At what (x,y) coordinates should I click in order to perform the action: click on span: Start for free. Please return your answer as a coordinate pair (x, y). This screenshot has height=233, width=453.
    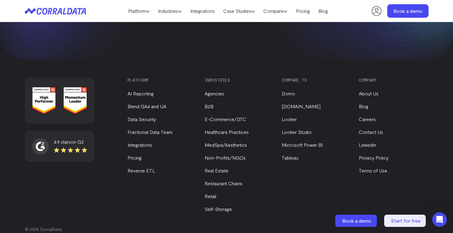
    Looking at the image, I should click on (405, 220).